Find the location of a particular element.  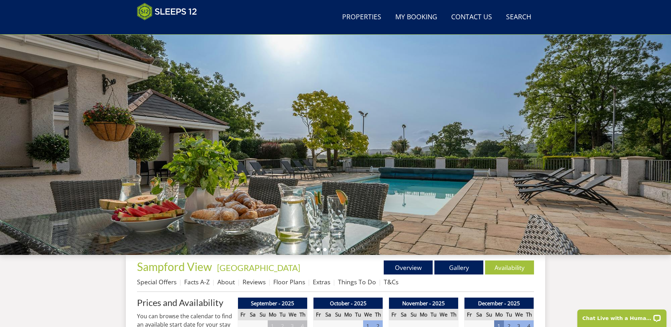

a: Reviews is located at coordinates (254, 281).